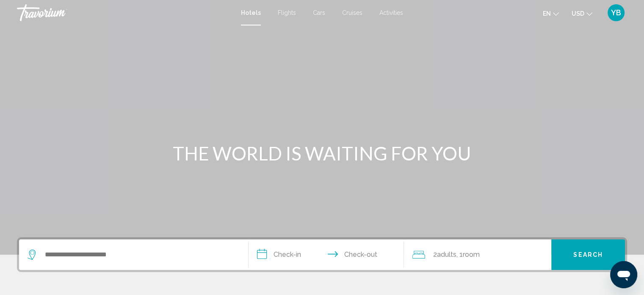 This screenshot has width=644, height=295. Describe the element at coordinates (391, 13) in the screenshot. I see `span: Activities` at that location.